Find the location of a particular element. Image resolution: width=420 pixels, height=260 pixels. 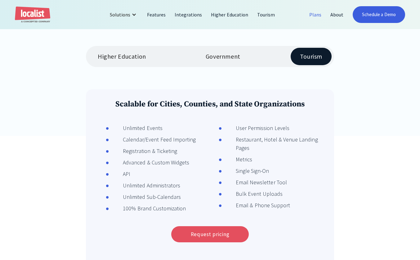

div: API is located at coordinates (119, 174).